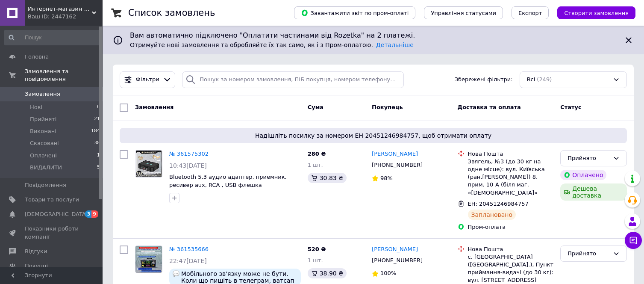 Image resolution: width=644 pixels, height=284 pixels. What do you see at coordinates (52, 200) in the screenshot?
I see `span: Товари та послуги` at bounding box center [52, 200].